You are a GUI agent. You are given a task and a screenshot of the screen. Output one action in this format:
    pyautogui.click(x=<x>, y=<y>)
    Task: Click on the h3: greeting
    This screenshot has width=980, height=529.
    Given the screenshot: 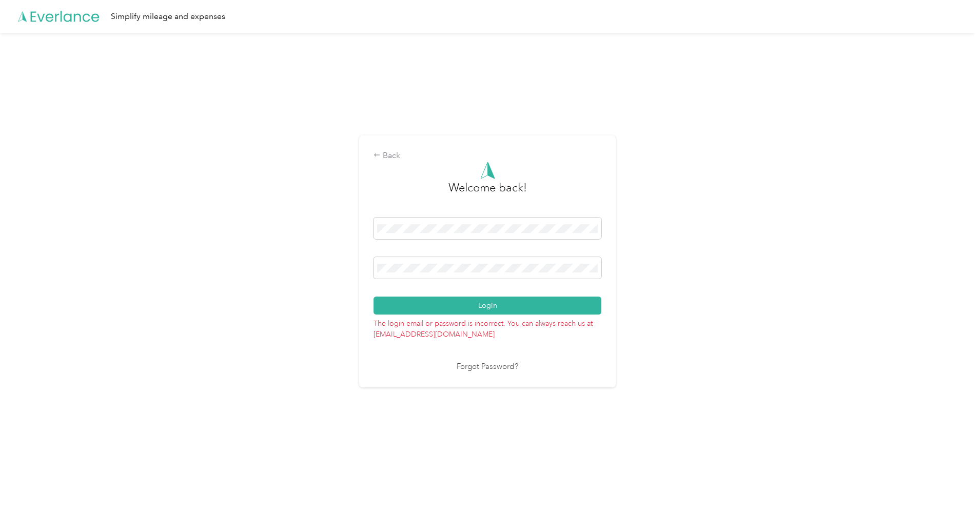 What is the action you would take?
    pyautogui.click(x=487, y=193)
    